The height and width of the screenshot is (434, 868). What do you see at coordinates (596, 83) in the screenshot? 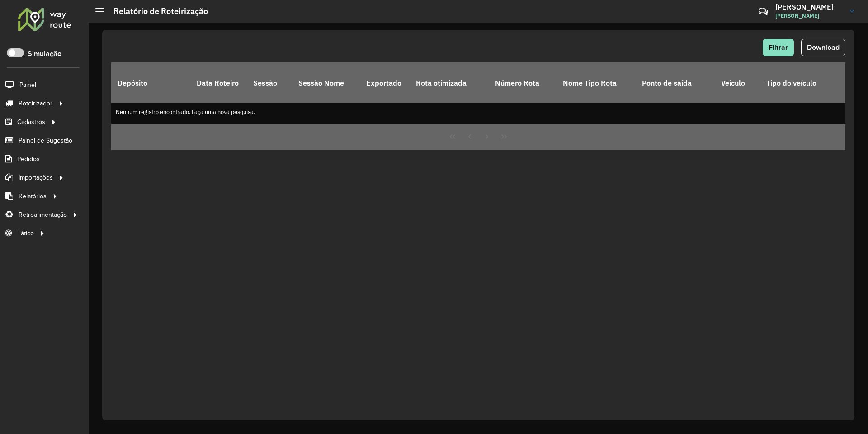
I see `th: Nome Tipo Rota` at bounding box center [596, 83].